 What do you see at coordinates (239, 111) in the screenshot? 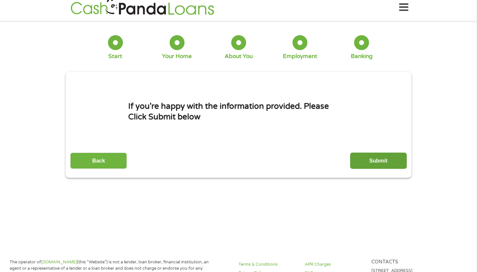
I see `h1: If you're happy with the information provided. Please Click Submit below` at bounding box center [239, 111].